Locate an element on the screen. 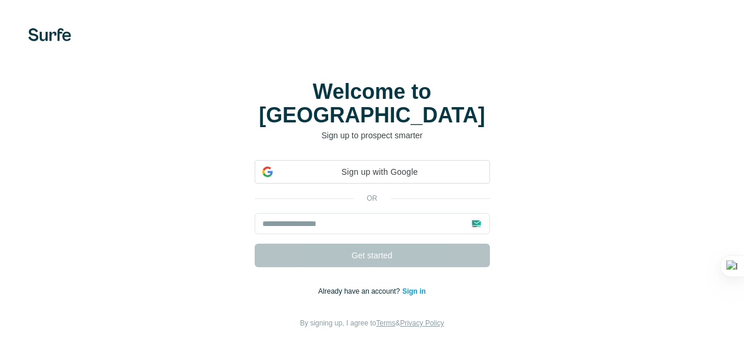 The height and width of the screenshot is (349, 744). p: or is located at coordinates (372, 198).